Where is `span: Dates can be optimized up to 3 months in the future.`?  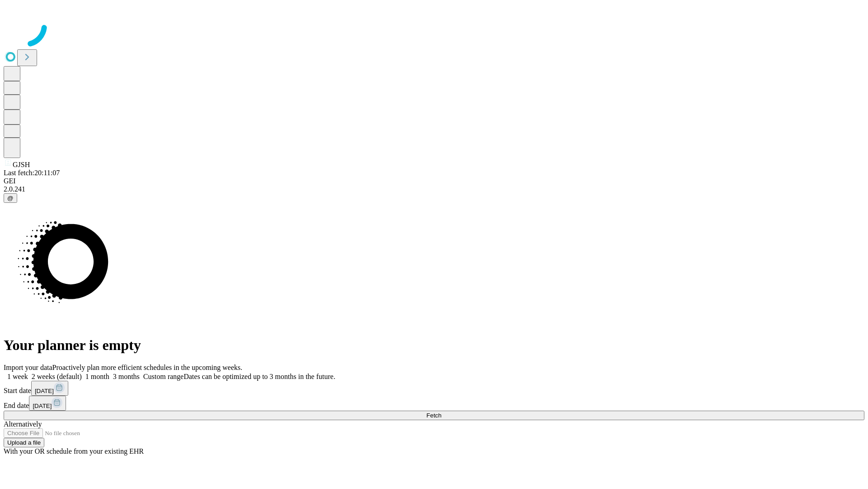 span: Dates can be optimized up to 3 months in the future. is located at coordinates (260, 376).